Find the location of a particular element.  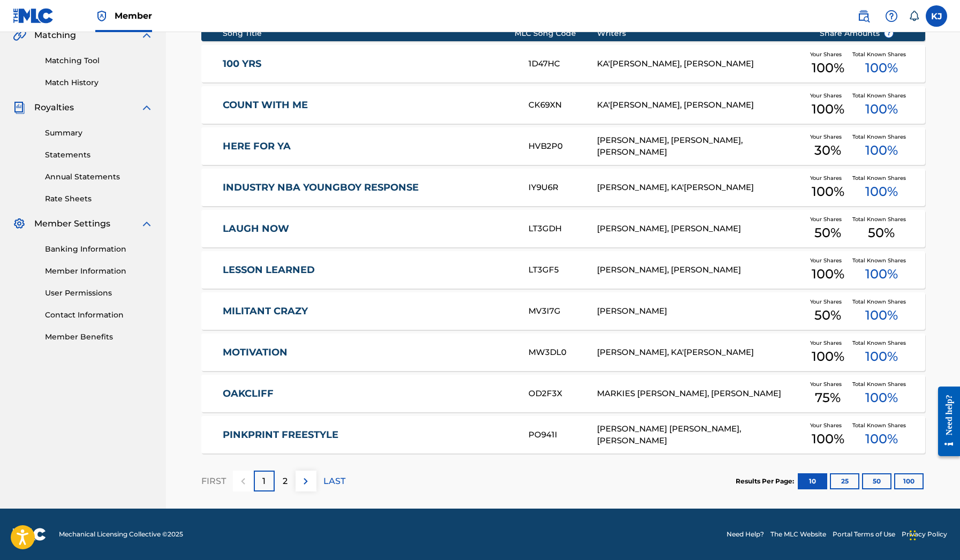

a: 100 YRS is located at coordinates (369, 64).